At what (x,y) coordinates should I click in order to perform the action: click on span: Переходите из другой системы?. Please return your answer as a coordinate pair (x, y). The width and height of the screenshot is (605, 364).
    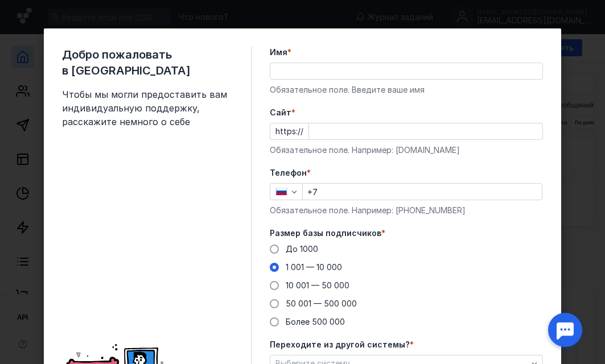
    Looking at the image, I should click on (340, 345).